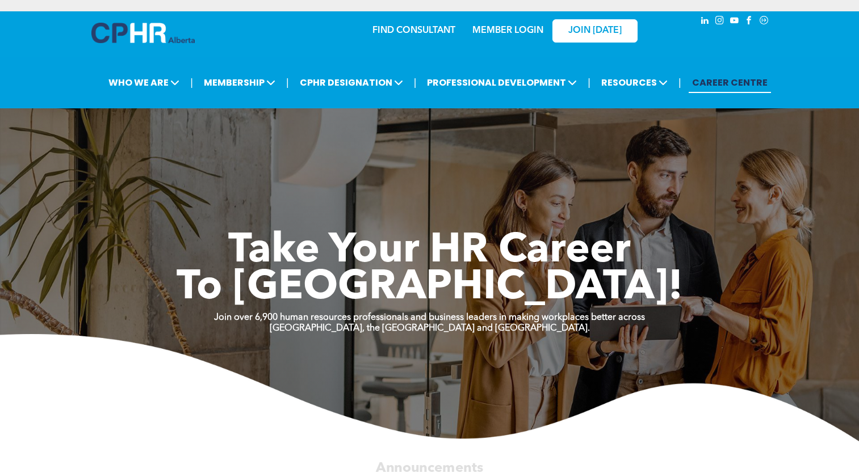  I want to click on a: facebook, so click(749, 22).